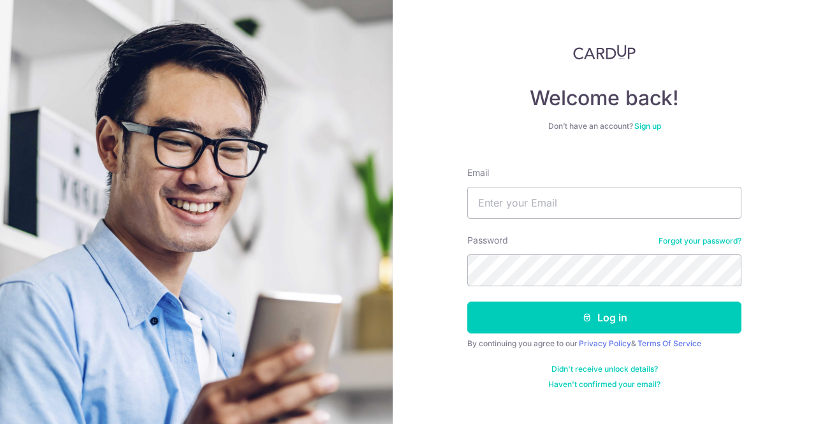  I want to click on label: Password, so click(488, 240).